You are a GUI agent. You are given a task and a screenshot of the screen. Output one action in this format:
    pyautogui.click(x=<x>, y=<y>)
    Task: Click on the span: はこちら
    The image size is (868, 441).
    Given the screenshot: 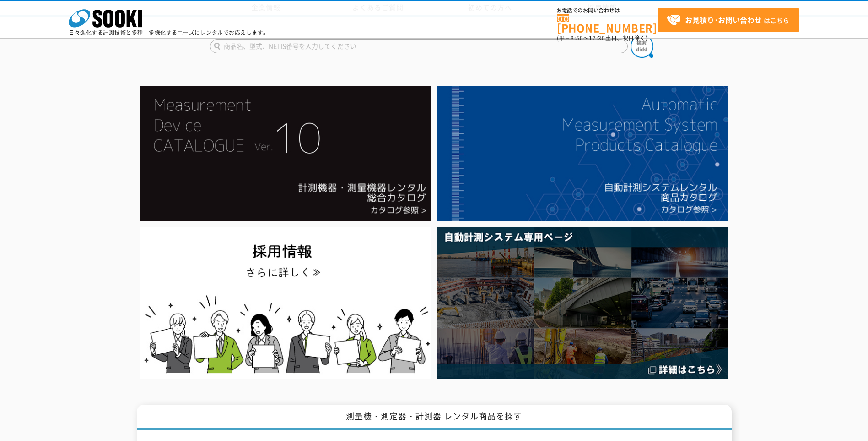 What is the action you would take?
    pyautogui.click(x=728, y=20)
    